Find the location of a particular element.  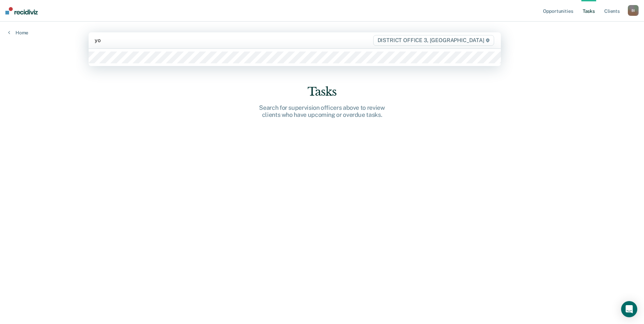

div: B I is located at coordinates (634, 10).